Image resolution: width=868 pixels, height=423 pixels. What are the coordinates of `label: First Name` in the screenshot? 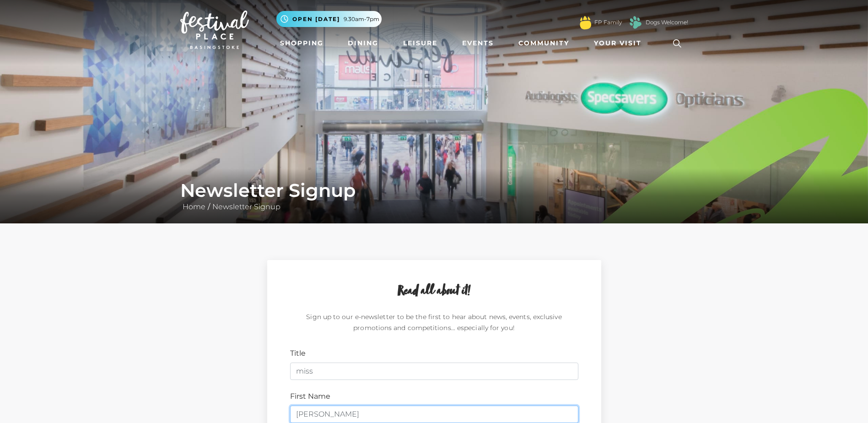 It's located at (310, 397).